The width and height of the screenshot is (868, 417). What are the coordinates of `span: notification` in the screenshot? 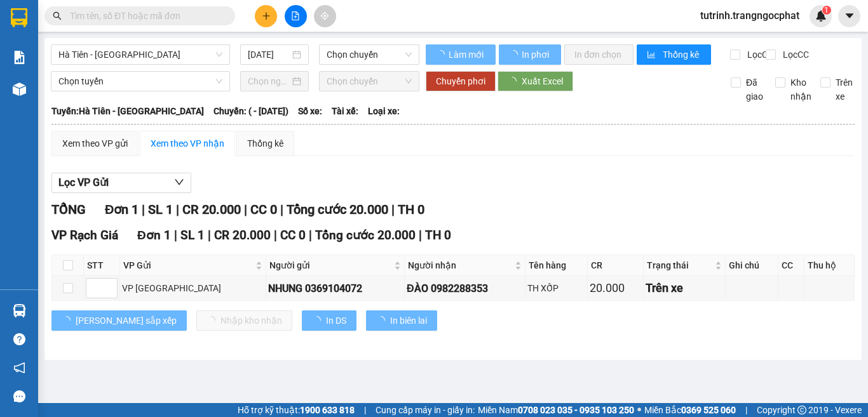 It's located at (19, 368).